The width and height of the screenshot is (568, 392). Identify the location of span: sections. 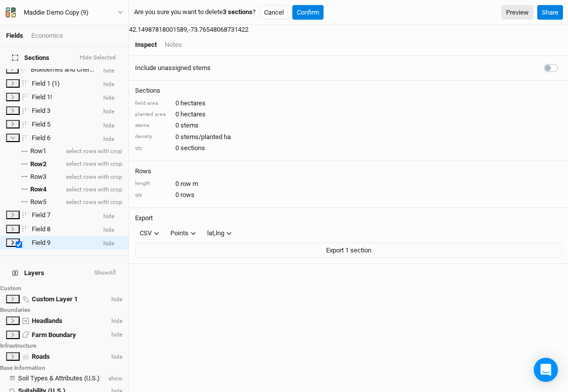
(193, 148).